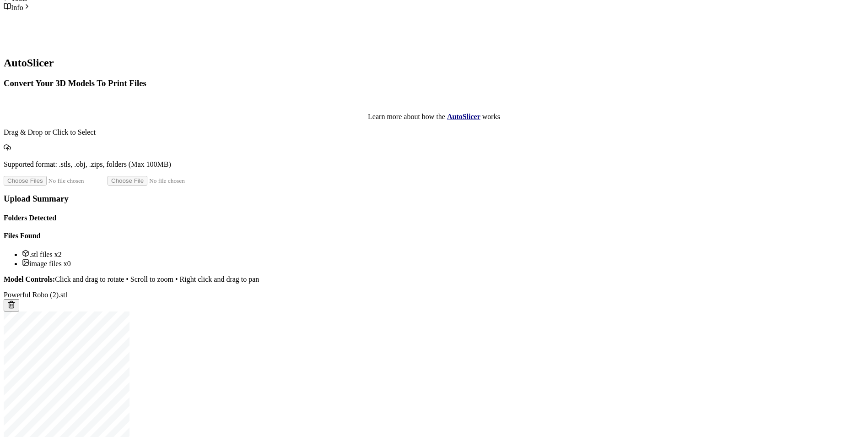 The image size is (868, 437). What do you see at coordinates (434, 199) in the screenshot?
I see `h3: Upload Summary` at bounding box center [434, 199].